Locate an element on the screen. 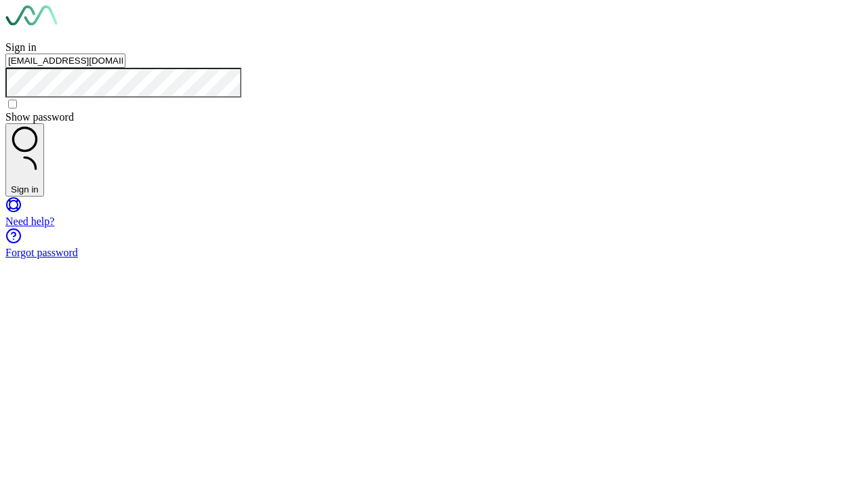  div: Need help? is located at coordinates (434, 222).